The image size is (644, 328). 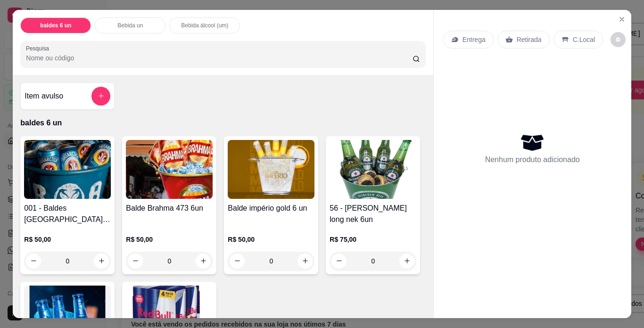 What do you see at coordinates (101, 96) in the screenshot?
I see `button: add-separate-item` at bounding box center [101, 96].